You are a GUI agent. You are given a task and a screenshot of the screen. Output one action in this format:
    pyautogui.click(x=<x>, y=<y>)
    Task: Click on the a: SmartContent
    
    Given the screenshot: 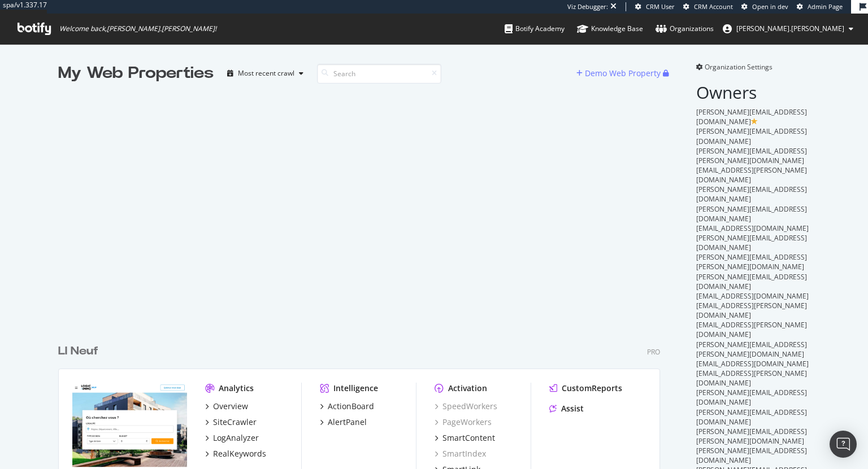 What is the action you would take?
    pyautogui.click(x=464, y=438)
    